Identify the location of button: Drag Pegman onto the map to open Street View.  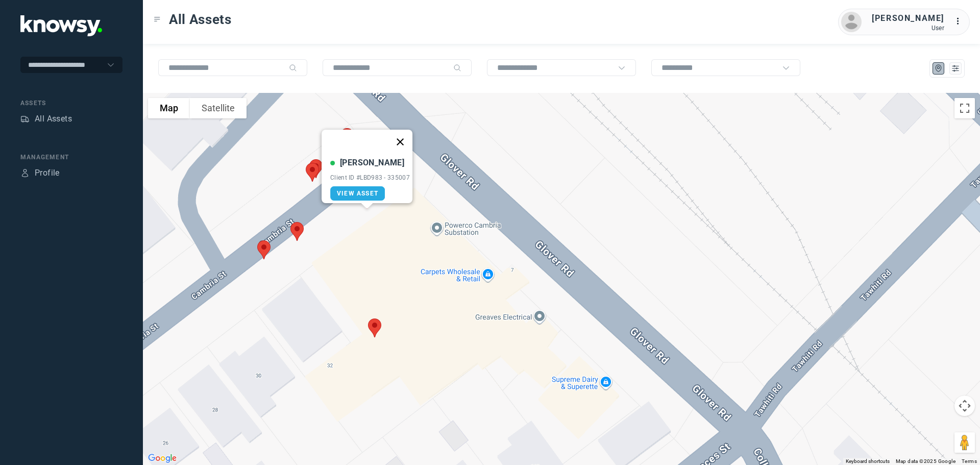
(965, 443).